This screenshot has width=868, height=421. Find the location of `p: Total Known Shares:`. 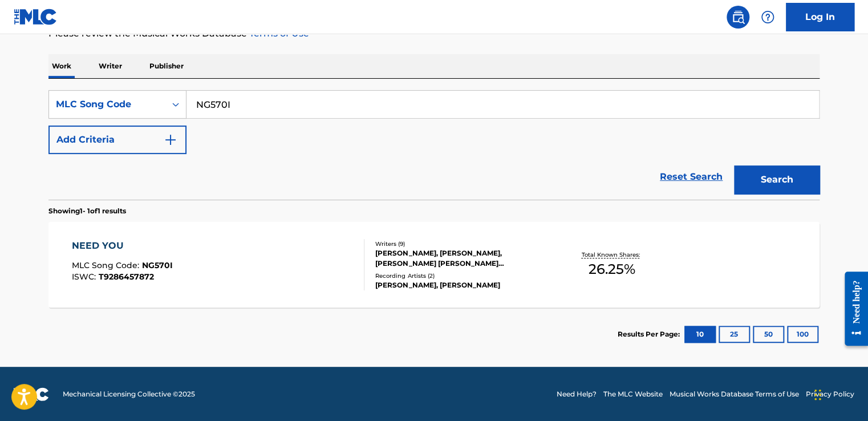

p: Total Known Shares: is located at coordinates (612, 254).